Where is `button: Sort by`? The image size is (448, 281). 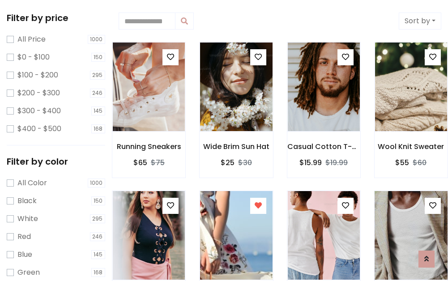 button: Sort by is located at coordinates (420, 21).